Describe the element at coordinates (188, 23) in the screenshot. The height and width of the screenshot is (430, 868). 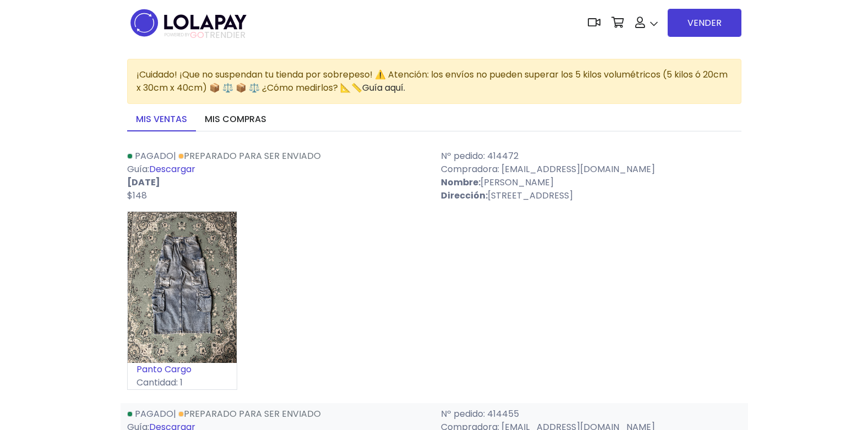
I see `img: logo` at that location.